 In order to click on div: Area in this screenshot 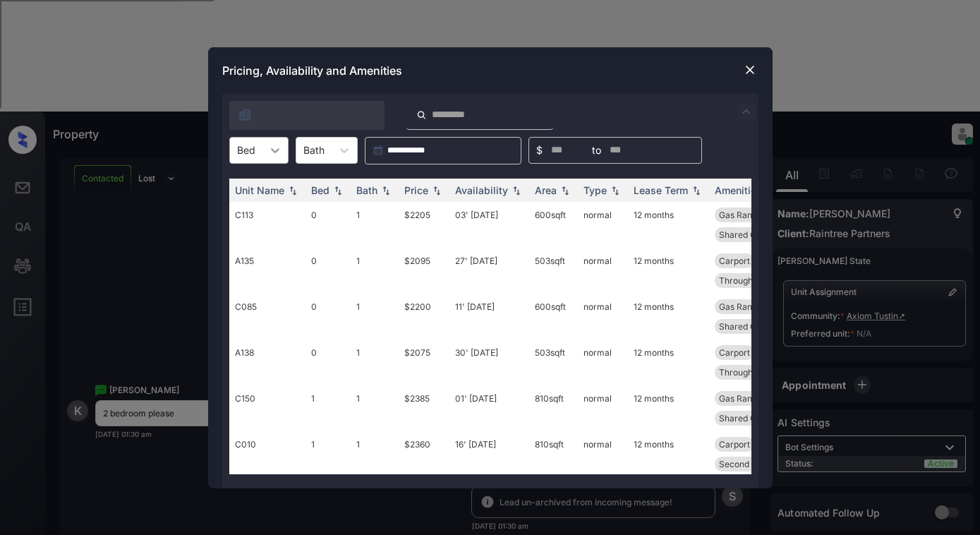, I will do `click(546, 190)`.